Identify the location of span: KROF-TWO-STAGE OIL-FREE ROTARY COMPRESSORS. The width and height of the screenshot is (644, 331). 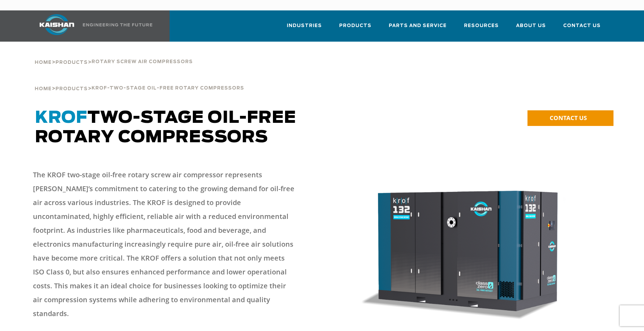
(168, 88).